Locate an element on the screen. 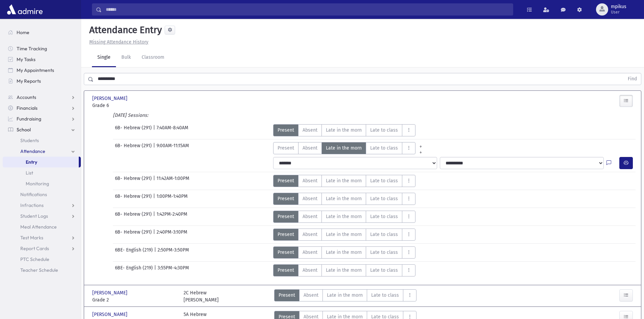 This screenshot has width=644, height=319. span: 7:40AM-8:40AM is located at coordinates (172, 130).